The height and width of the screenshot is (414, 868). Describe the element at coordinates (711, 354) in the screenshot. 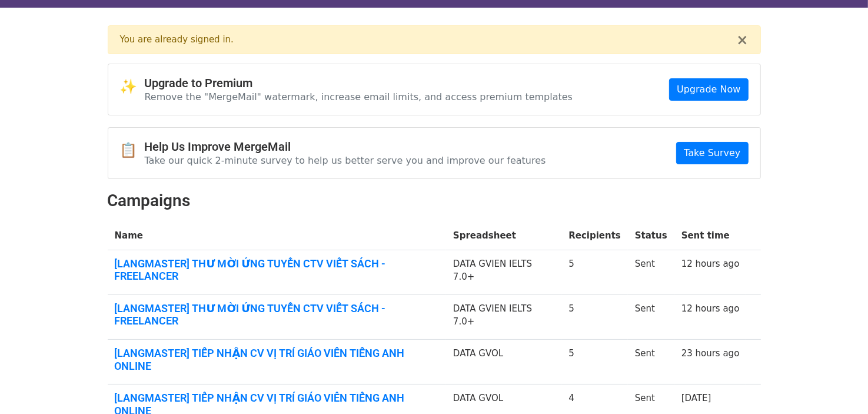

I see `a: 23 hours ago` at that location.